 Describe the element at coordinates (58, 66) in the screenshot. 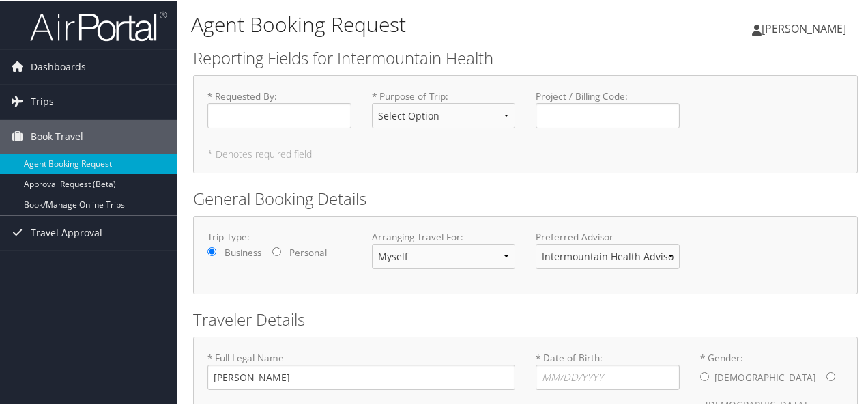

I see `span: Dashboards` at that location.